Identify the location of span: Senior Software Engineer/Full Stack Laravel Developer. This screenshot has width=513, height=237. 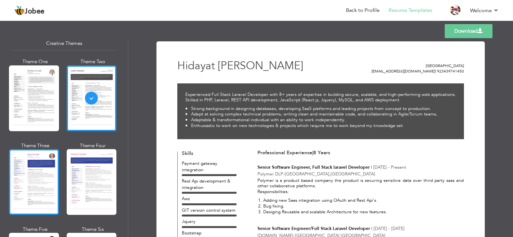
(314, 228).